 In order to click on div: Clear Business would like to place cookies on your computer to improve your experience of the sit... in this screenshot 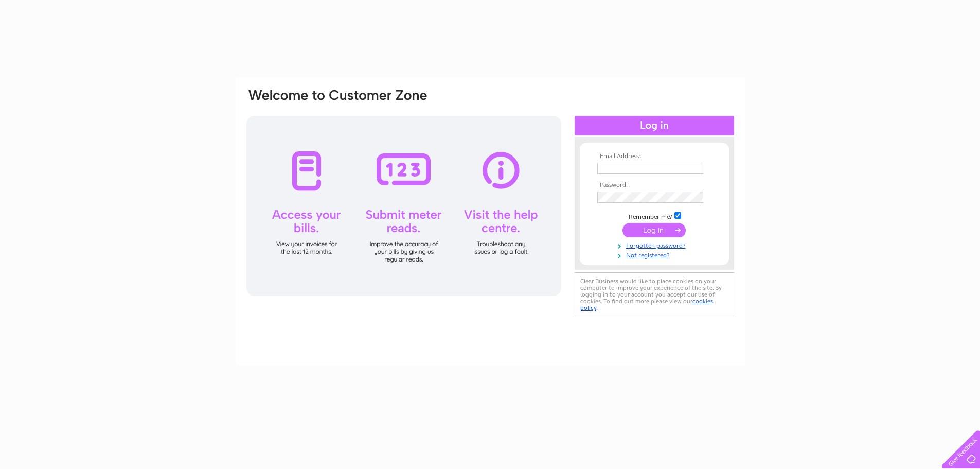, I will do `click(654, 294)`.